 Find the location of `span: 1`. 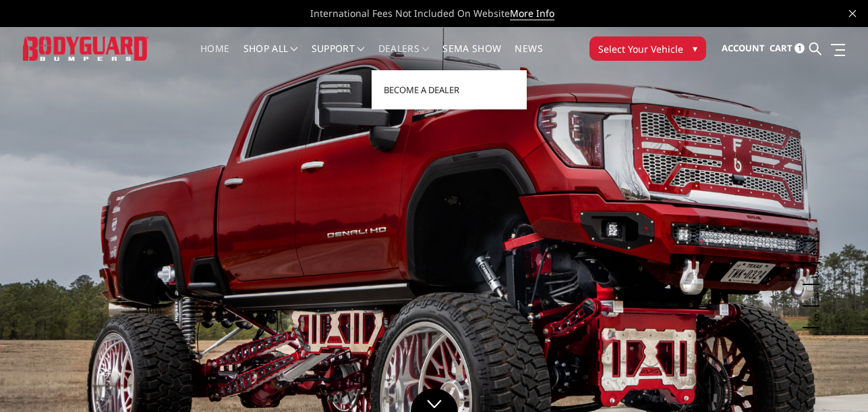

span: 1 is located at coordinates (799, 48).